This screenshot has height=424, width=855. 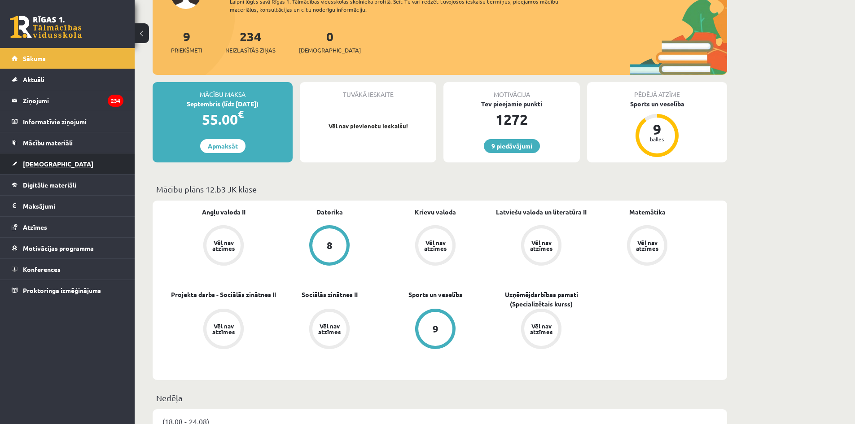 I want to click on a: Datorika, so click(x=330, y=212).